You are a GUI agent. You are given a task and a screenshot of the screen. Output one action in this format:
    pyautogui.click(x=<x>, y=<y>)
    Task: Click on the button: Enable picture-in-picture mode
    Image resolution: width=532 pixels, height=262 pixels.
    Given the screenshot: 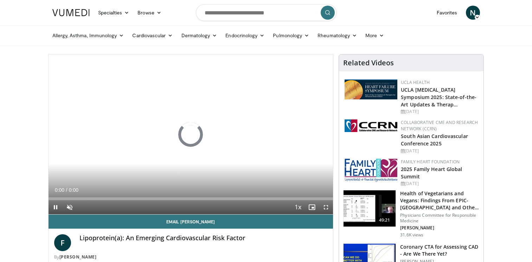 What is the action you would take?
    pyautogui.click(x=312, y=207)
    